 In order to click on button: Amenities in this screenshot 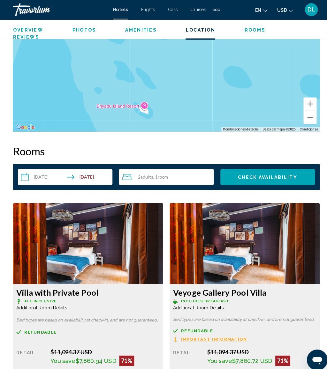, I will do `click(138, 30)`.